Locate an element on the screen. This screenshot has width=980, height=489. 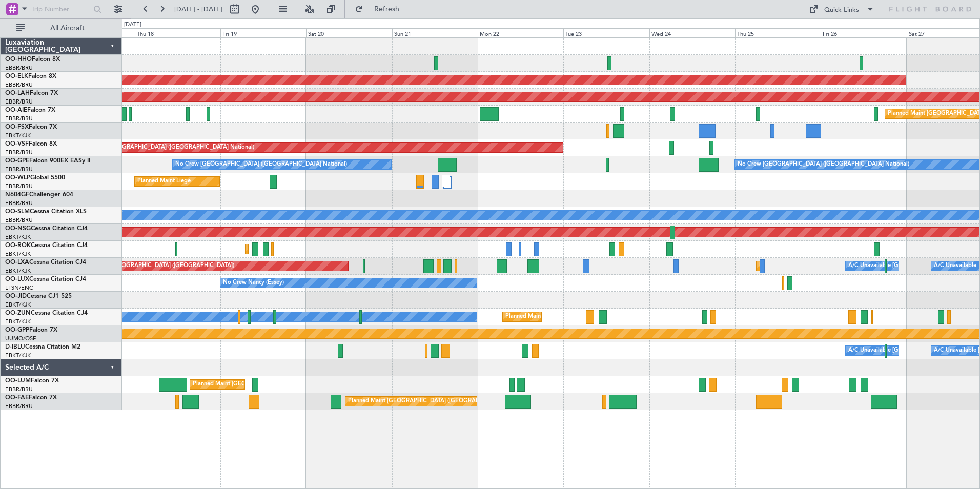
a: OO-LUXCessna Citation CJ4 is located at coordinates (45, 279).